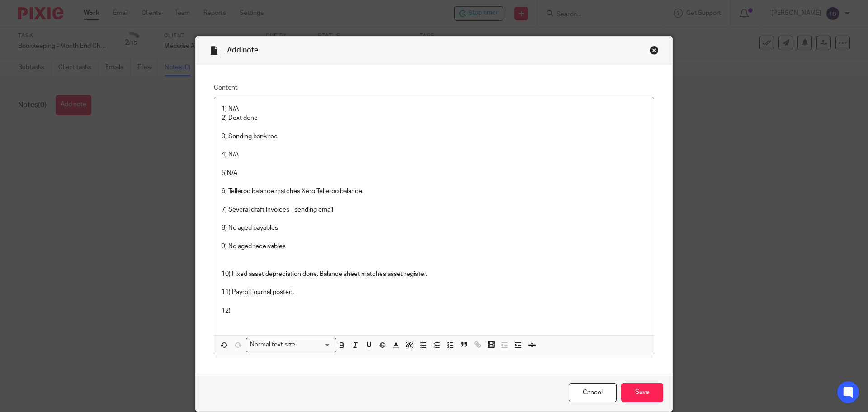 Image resolution: width=868 pixels, height=412 pixels. Describe the element at coordinates (291, 344) in the screenshot. I see `div: Search for option` at that location.